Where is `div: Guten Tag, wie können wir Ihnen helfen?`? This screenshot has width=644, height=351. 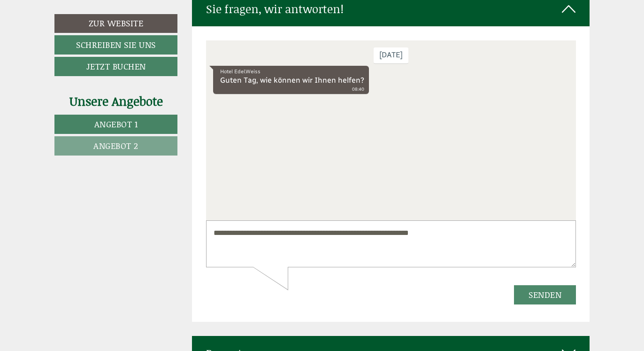 div: Guten Tag, wie können wir Ihnen helfen? is located at coordinates (85, 39).